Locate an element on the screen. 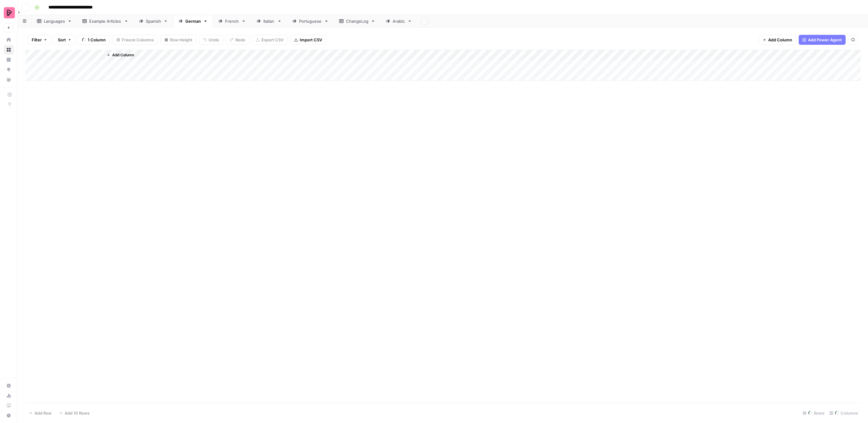 This screenshot has height=423, width=868. button: Export CSV is located at coordinates (269, 40).